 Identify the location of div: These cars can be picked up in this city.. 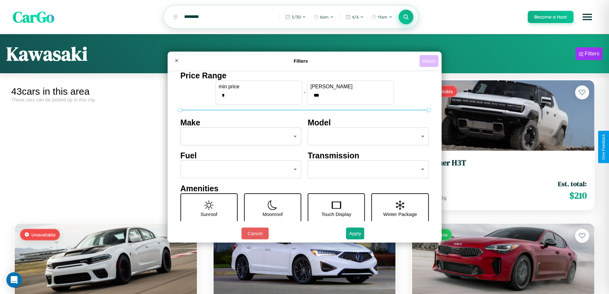
(106, 99).